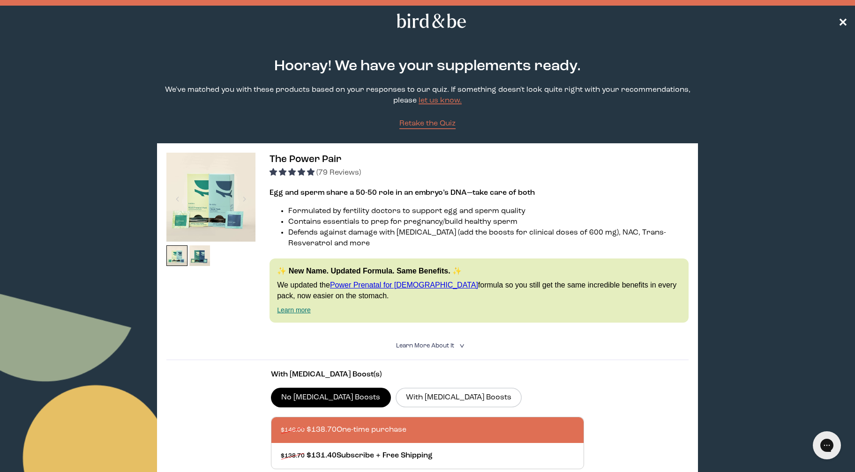  Describe the element at coordinates (427, 124) in the screenshot. I see `a: Retake the Quiz` at that location.